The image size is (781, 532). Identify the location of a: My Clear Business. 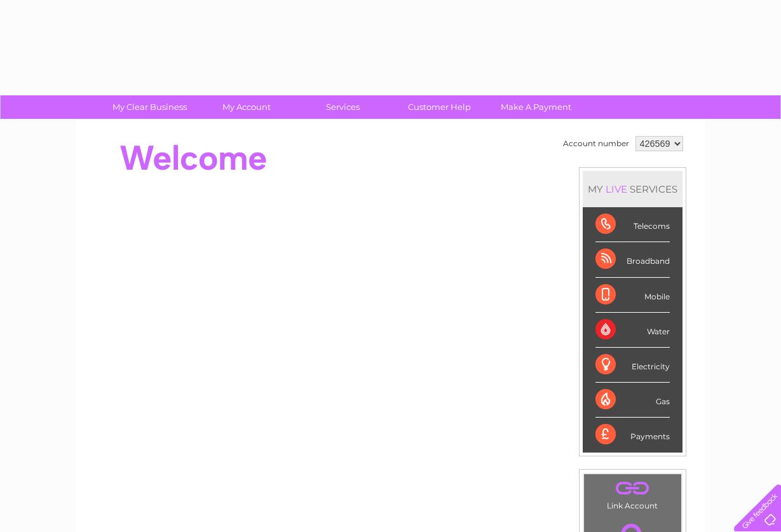
(149, 107).